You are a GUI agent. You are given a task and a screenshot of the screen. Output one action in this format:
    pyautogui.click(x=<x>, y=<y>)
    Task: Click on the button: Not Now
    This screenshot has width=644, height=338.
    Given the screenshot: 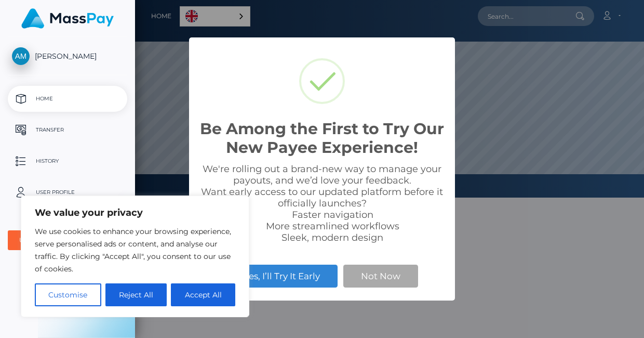 What is the action you would take?
    pyautogui.click(x=381, y=276)
    